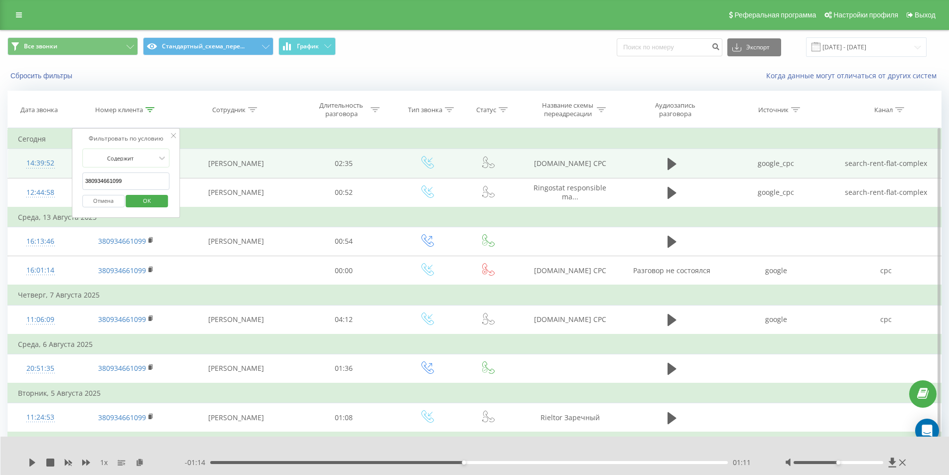 The image size is (949, 475). Describe the element at coordinates (40, 368) in the screenshot. I see `div: 20:51:35` at that location.